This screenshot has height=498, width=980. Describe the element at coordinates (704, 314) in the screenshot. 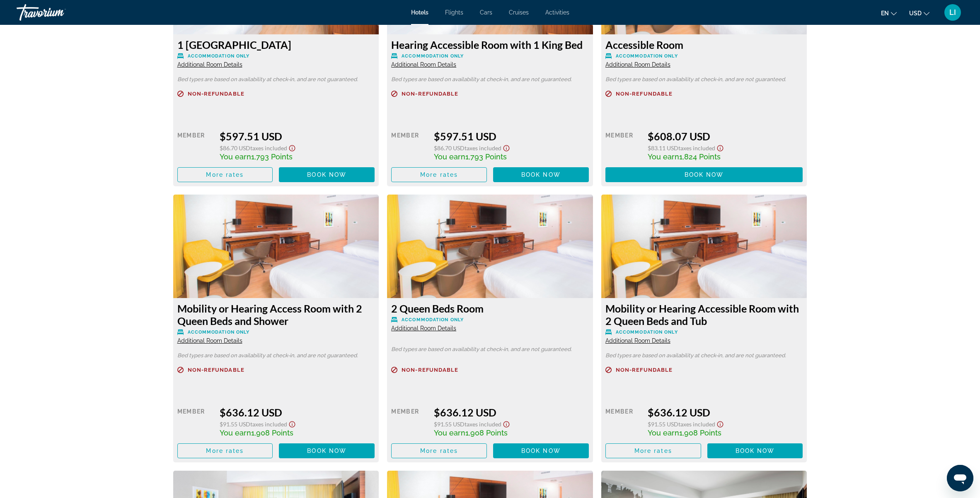

I see `h3: Mobility or Hearing Accessible Room with 2 Queen Beds and Tub` at that location.